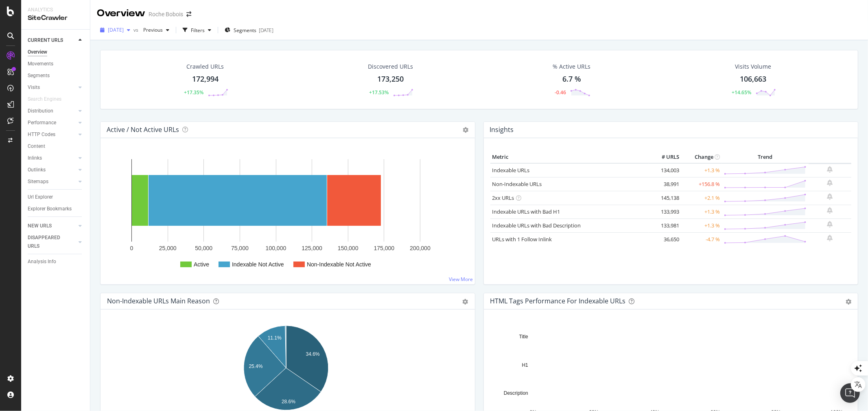 The image size is (868, 411). I want to click on span: 2025 Sep. 15th, so click(116, 30).